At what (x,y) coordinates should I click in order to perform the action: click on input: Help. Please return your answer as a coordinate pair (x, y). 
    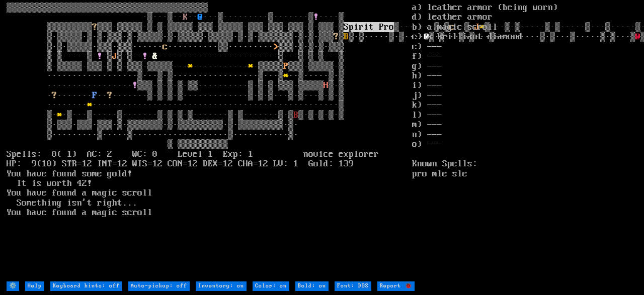
    Looking at the image, I should click on (35, 286).